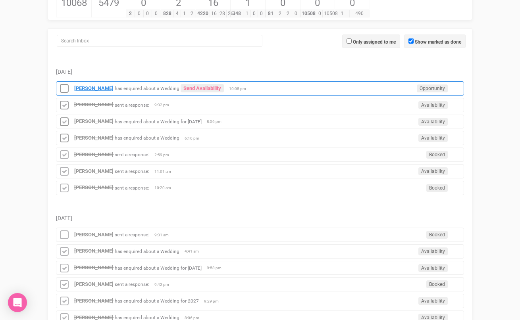 Image resolution: width=520 pixels, height=320 pixels. Describe the element at coordinates (214, 301) in the screenshot. I see `span: 9:29 pm` at that location.